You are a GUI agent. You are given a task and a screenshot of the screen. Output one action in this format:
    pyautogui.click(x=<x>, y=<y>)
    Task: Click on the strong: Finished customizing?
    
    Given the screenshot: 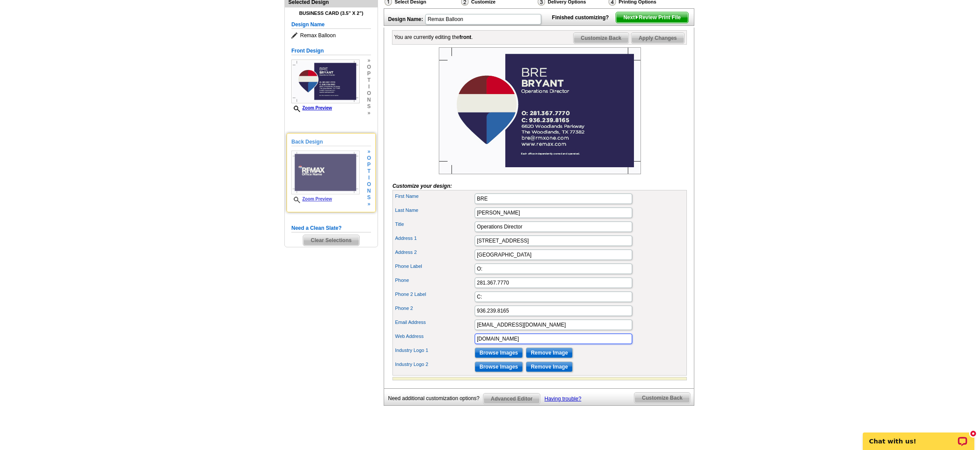 What is the action you would take?
    pyautogui.click(x=583, y=18)
    